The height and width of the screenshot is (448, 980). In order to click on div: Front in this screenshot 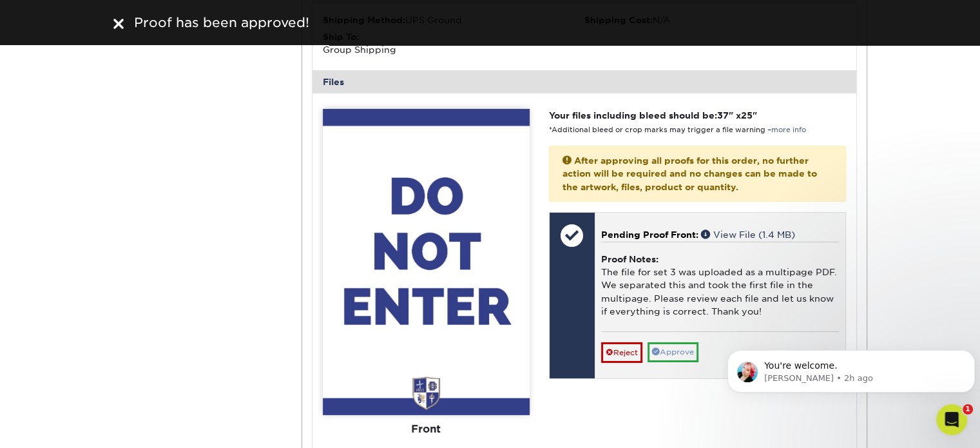, I will do `click(426, 429)`.